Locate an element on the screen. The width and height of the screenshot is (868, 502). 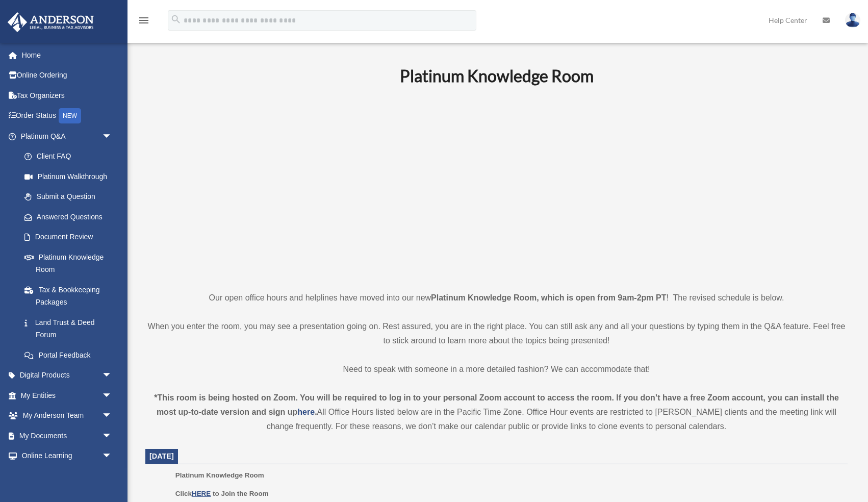
a: HERE is located at coordinates (201, 494).